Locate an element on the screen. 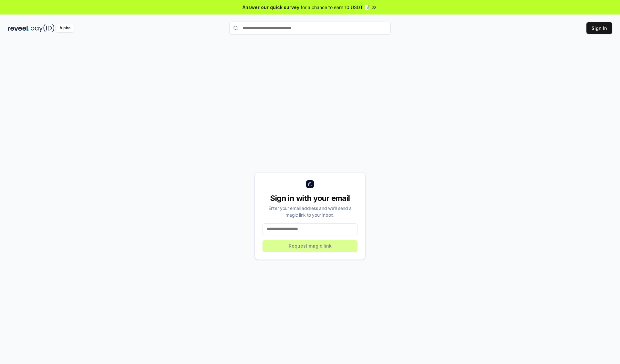 Image resolution: width=620 pixels, height=364 pixels. button: Sign In is located at coordinates (600, 28).